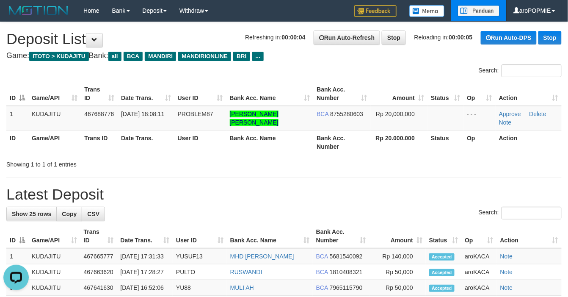 This screenshot has width=568, height=297. What do you see at coordinates (99, 288) in the screenshot?
I see `td: 467641630` at bounding box center [99, 288].